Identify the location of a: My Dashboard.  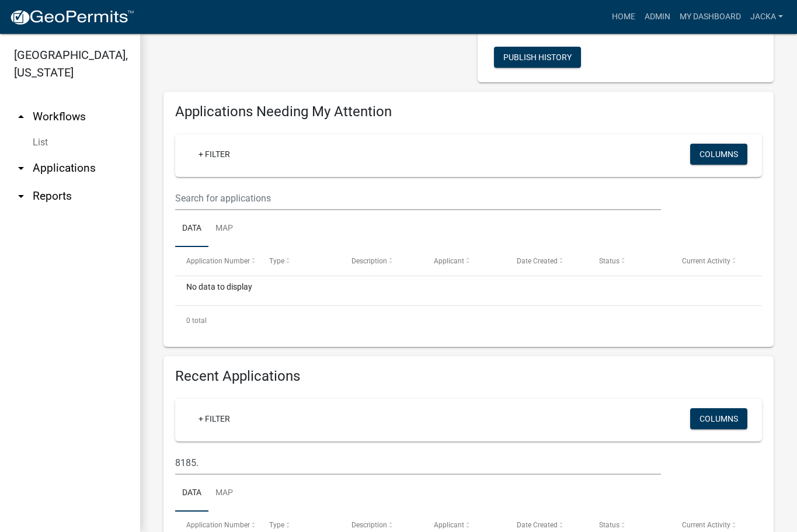
(710, 17).